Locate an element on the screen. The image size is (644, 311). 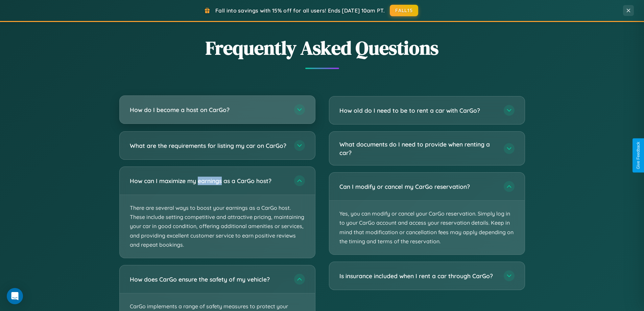
h3: How can I maximize my earnings as a CarGo host? is located at coordinates (208, 181).